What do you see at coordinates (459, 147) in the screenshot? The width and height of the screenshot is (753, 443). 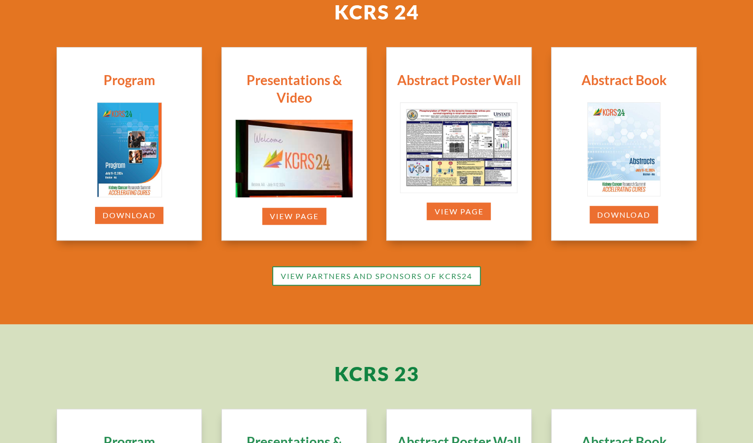 I see `img: KCRS23 poster cover image` at bounding box center [459, 147].